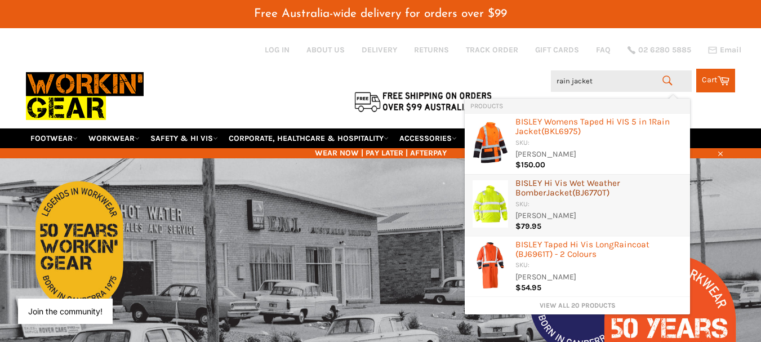 The height and width of the screenshot is (342, 761). Describe the element at coordinates (380, 14) in the screenshot. I see `span: Free Australia-wide delivery for orders over $99` at that location.